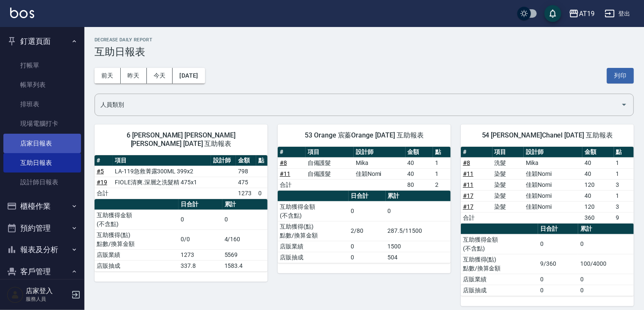  Describe the element at coordinates (599, 217) in the screenshot. I see `td: 360` at that location.